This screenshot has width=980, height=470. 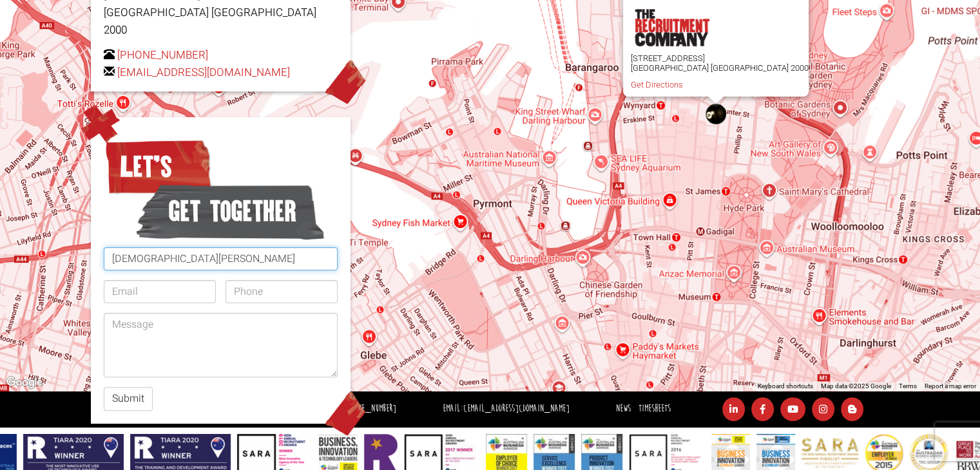 What do you see at coordinates (220, 259) in the screenshot?
I see `input: Name` at bounding box center [220, 259].